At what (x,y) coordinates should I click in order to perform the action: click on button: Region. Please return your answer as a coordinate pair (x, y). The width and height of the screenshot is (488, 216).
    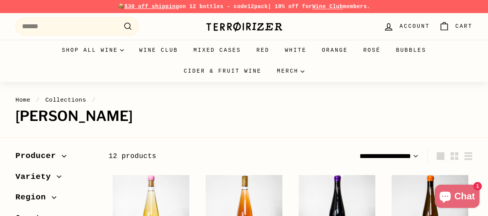
    Looking at the image, I should click on (56, 199).